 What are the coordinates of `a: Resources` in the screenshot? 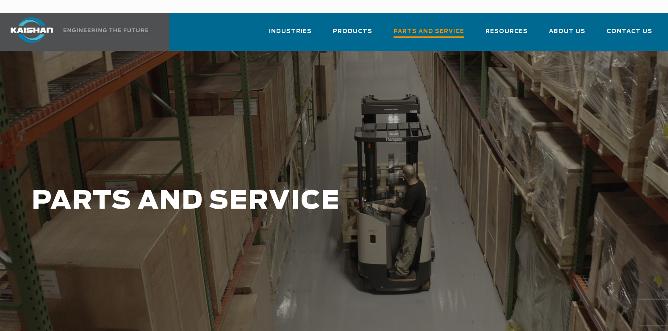 It's located at (507, 35).